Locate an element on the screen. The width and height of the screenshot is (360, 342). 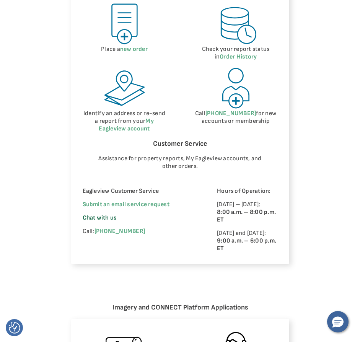
strong: 9:00 a.m. – 6:00 p.m. ET is located at coordinates (246, 244).